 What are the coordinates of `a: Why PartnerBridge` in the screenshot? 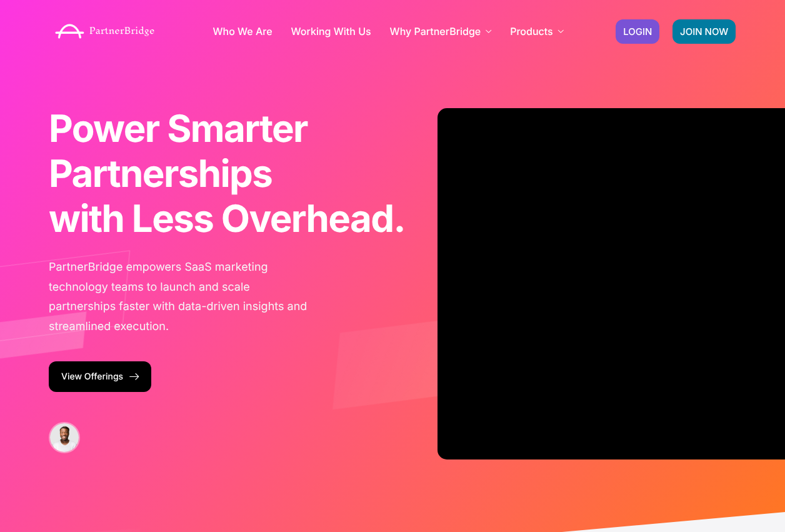 It's located at (441, 31).